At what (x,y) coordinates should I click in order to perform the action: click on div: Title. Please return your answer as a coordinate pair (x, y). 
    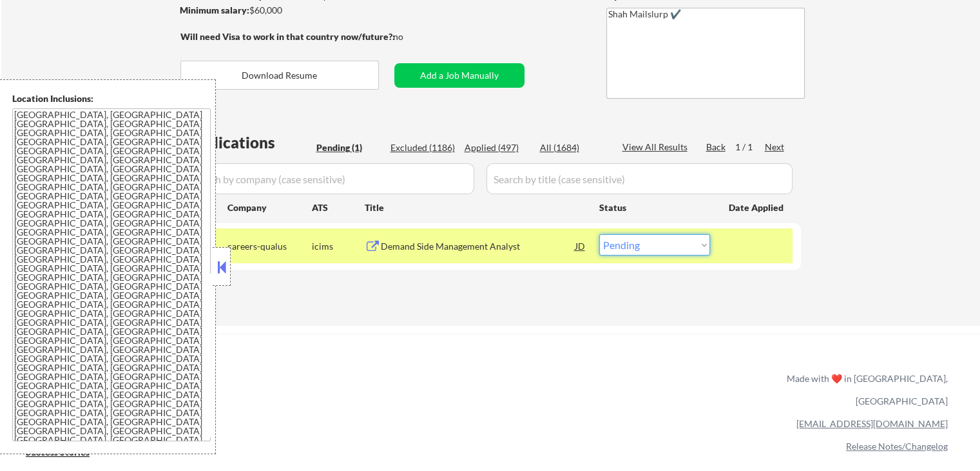
    Looking at the image, I should click on (475, 208).